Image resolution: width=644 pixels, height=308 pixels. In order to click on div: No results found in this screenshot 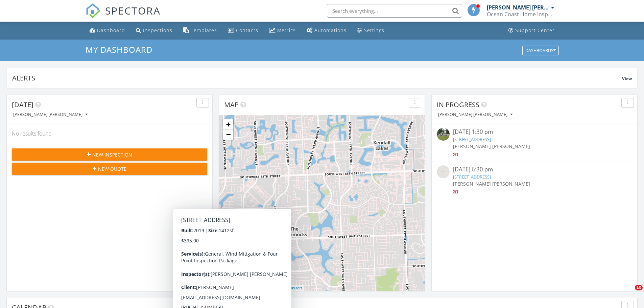, I will do `click(110, 133)`.